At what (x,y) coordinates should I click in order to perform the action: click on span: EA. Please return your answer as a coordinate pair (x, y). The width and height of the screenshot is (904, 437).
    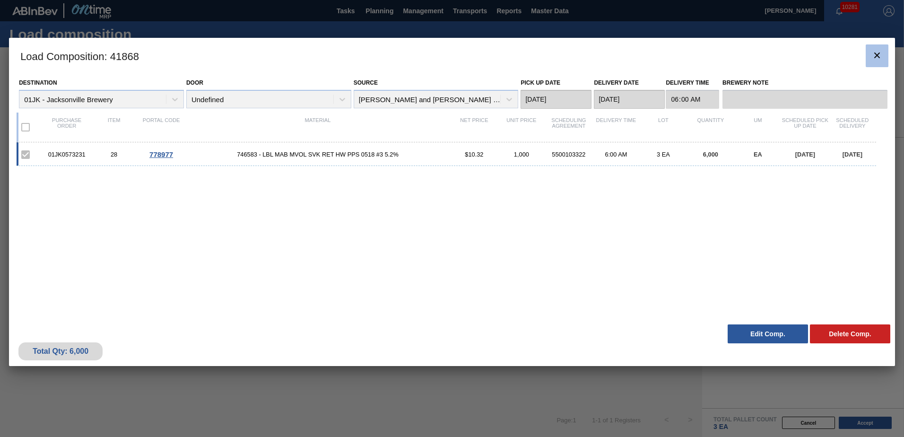
    Looking at the image, I should click on (758, 154).